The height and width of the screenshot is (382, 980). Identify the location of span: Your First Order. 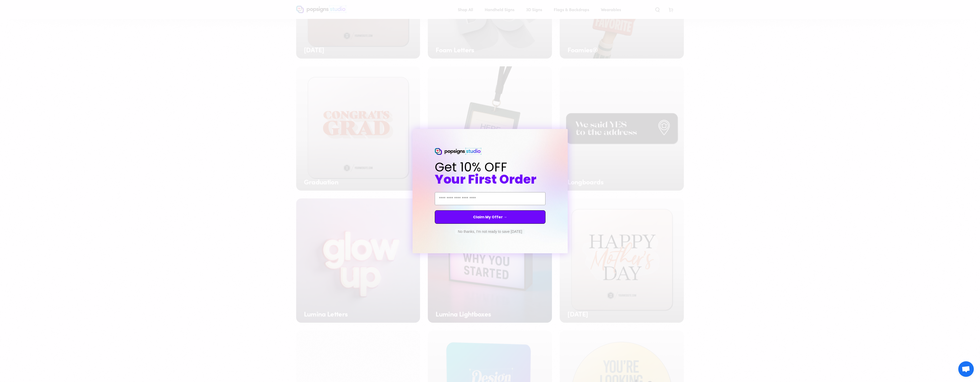
(485, 179).